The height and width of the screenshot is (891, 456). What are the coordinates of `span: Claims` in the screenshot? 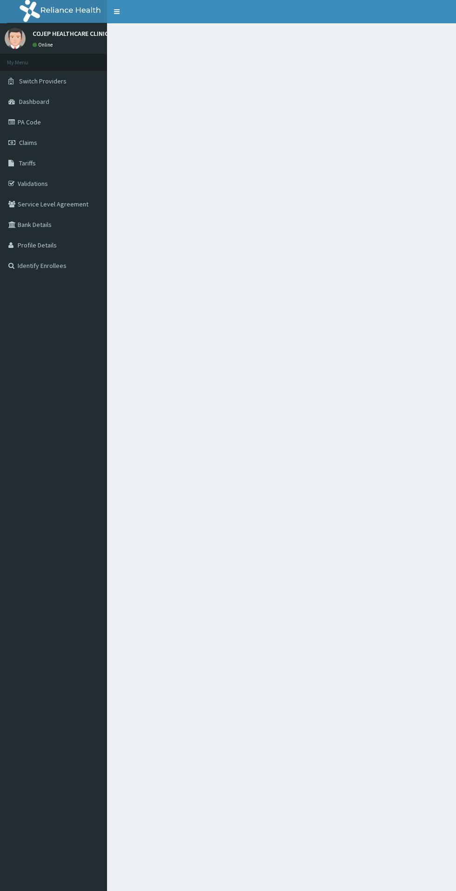 It's located at (28, 143).